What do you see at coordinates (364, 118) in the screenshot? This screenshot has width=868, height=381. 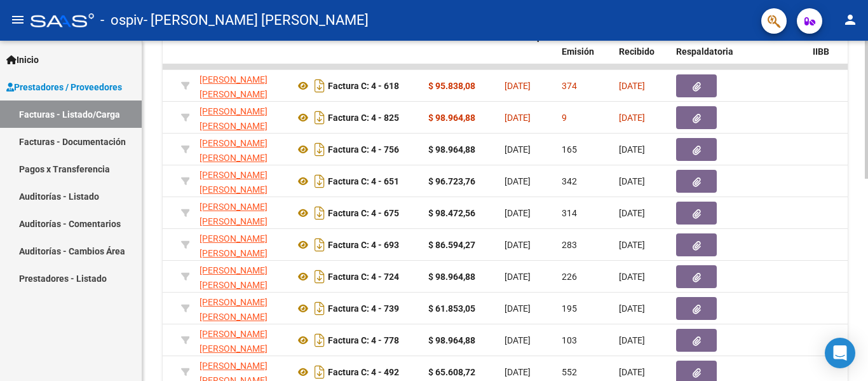 I see `strong: Factura C: 4 - 825` at bounding box center [364, 118].